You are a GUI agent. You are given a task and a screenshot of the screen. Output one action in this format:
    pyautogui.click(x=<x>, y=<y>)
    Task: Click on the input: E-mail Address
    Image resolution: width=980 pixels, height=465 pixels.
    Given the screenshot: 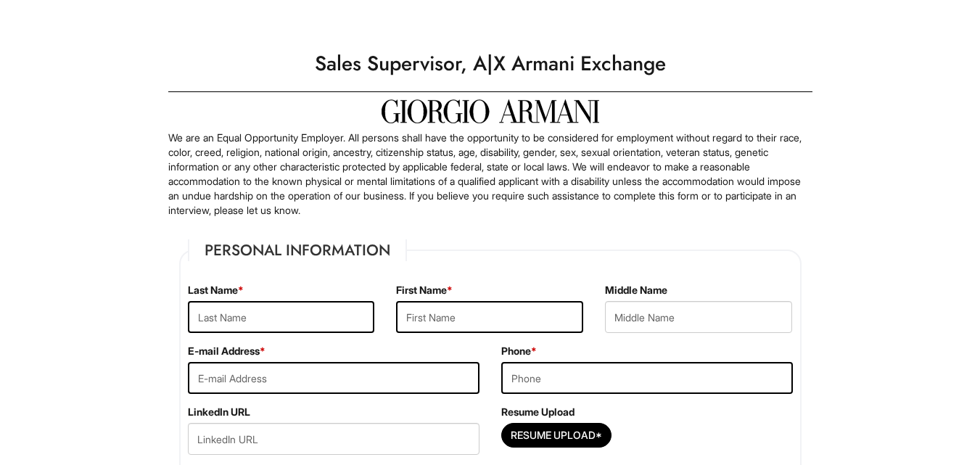 What is the action you would take?
    pyautogui.click(x=334, y=378)
    